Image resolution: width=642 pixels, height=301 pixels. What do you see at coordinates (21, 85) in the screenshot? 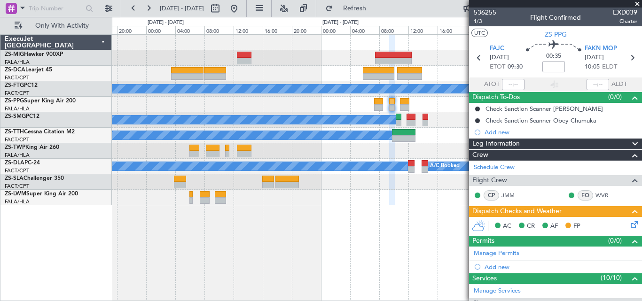
I see `a: ZS-FTGPC12` at bounding box center [21, 85].